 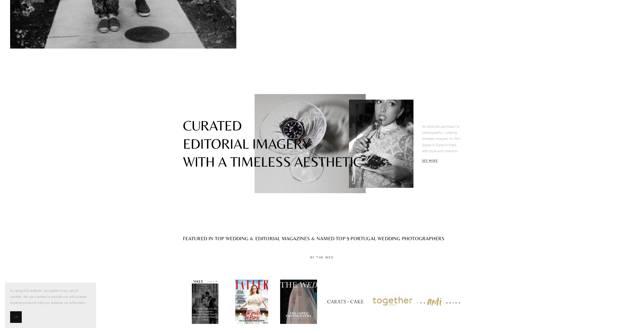 I want to click on img: wedding photographer portugal, so click(x=346, y=302).